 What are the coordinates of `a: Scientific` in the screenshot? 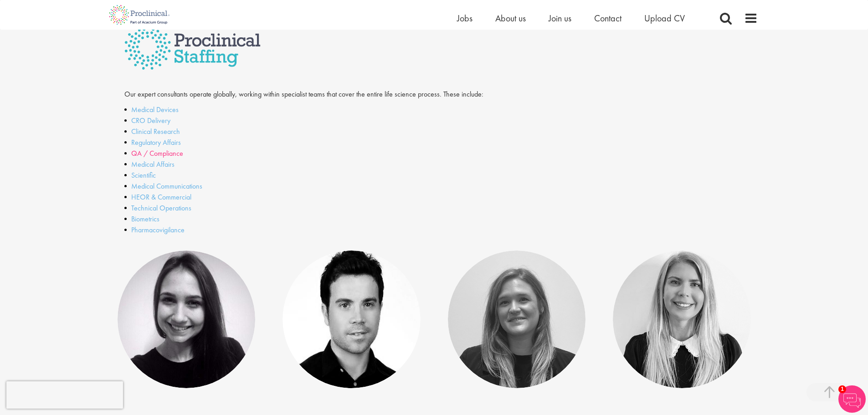 It's located at (144, 175).